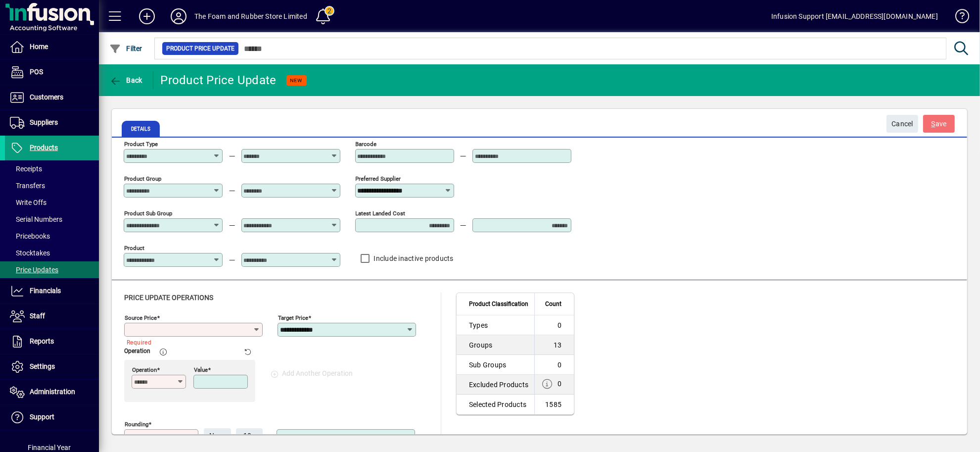 This screenshot has height=452, width=980. I want to click on span: Staff, so click(37, 316).